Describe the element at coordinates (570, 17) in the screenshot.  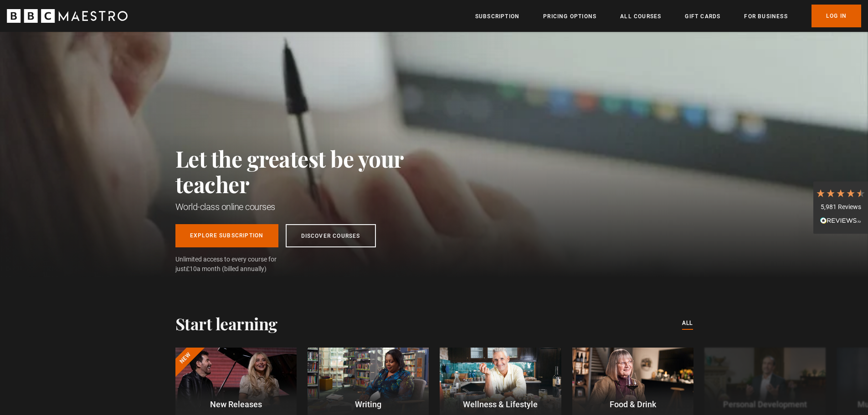
I see `a: Pricing Options` at that location.